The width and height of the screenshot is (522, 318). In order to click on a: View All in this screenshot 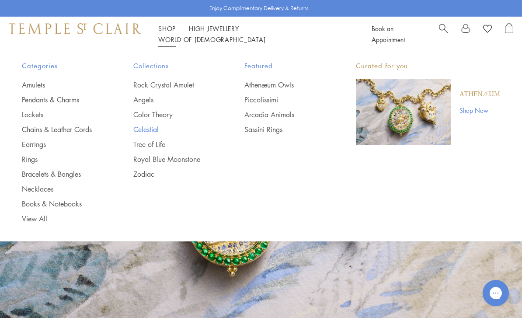, I will do `click(60, 219)`.